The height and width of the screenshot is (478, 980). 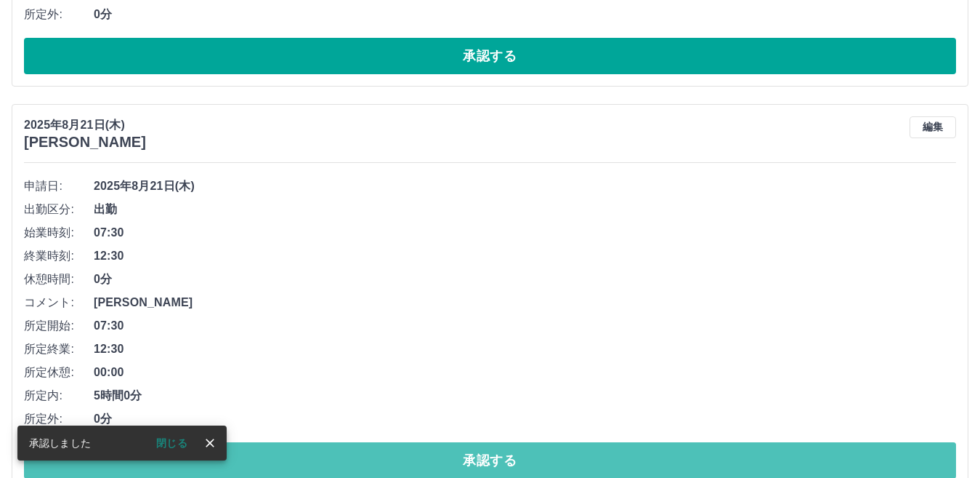 I want to click on button: 承認する, so click(x=490, y=56).